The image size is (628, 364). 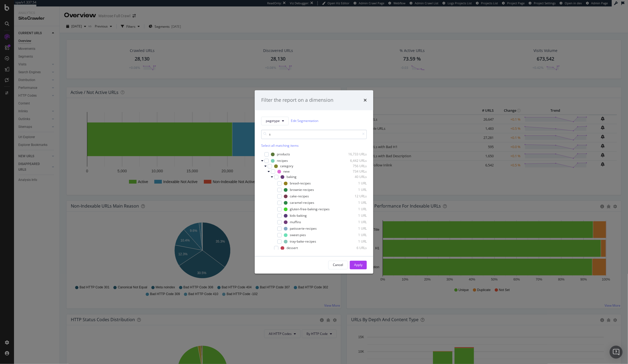 I want to click on div: 756 URLs, so click(x=354, y=166).